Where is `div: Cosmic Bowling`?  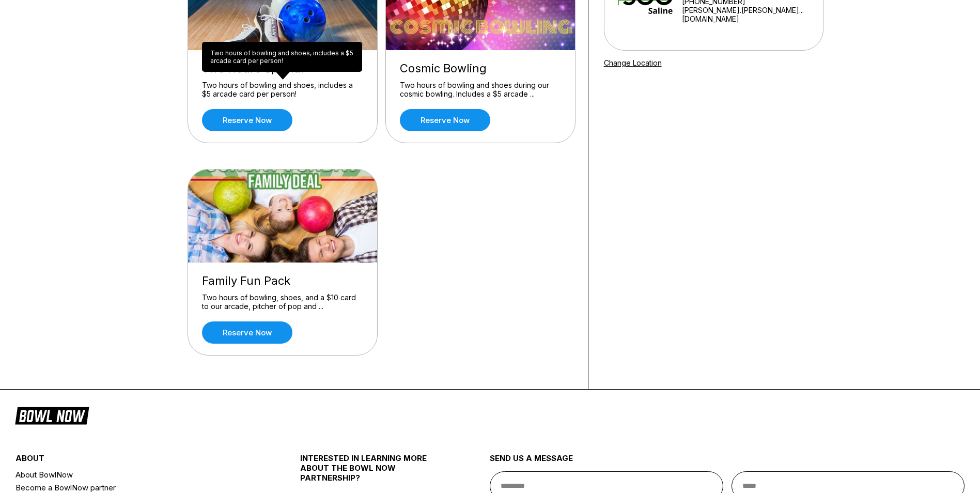 div: Cosmic Bowling is located at coordinates (481, 68).